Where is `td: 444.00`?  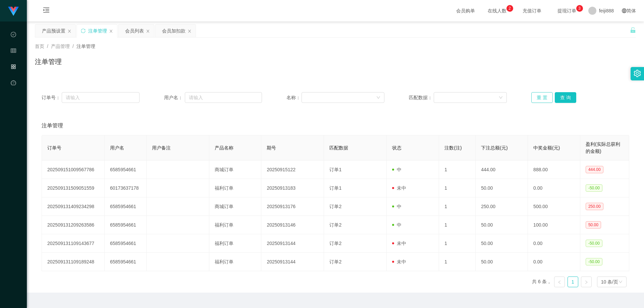 td: 444.00 is located at coordinates (502, 170).